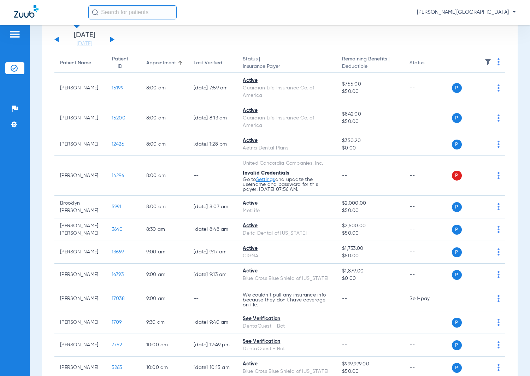 This screenshot has width=530, height=376. Describe the element at coordinates (428, 299) in the screenshot. I see `td: Self-pay` at that location.